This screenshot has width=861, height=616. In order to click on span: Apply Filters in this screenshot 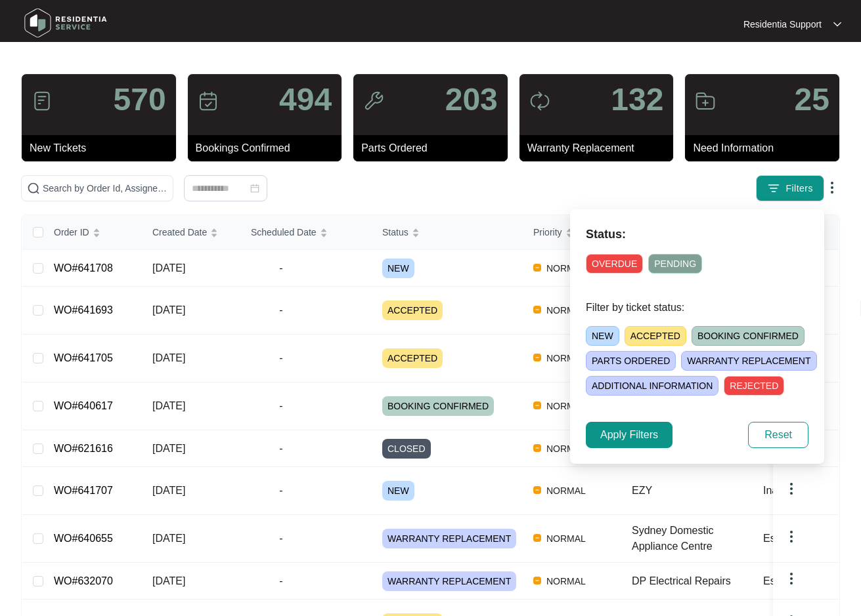, I will do `click(629, 435)`.